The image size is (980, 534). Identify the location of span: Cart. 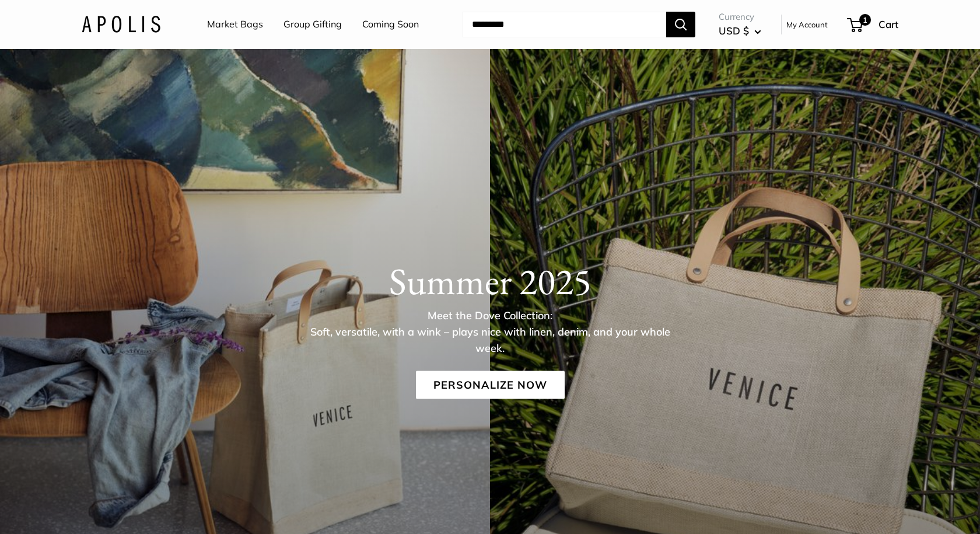
(889, 24).